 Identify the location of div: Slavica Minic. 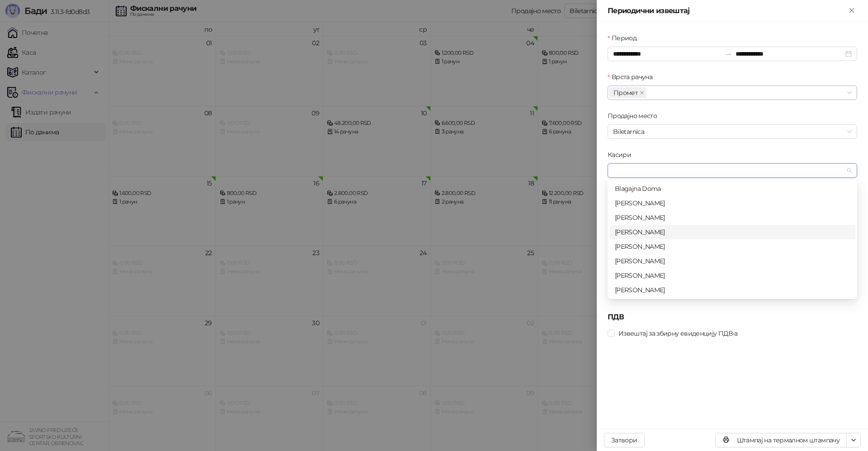
(732, 247).